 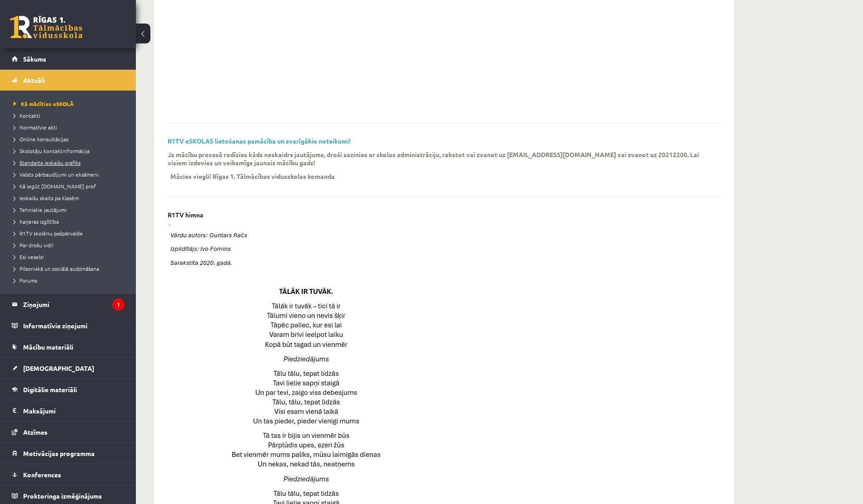 I want to click on span: Tehniskie jautājumi, so click(x=40, y=210).